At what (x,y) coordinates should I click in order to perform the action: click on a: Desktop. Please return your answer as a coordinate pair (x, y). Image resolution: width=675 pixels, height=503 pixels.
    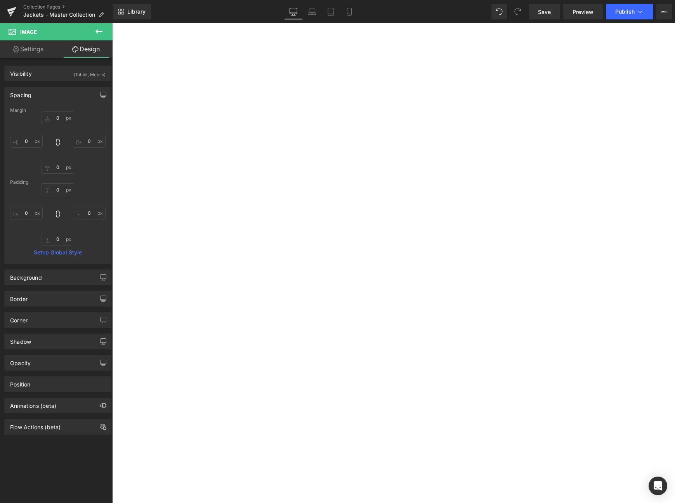
    Looking at the image, I should click on (293, 12).